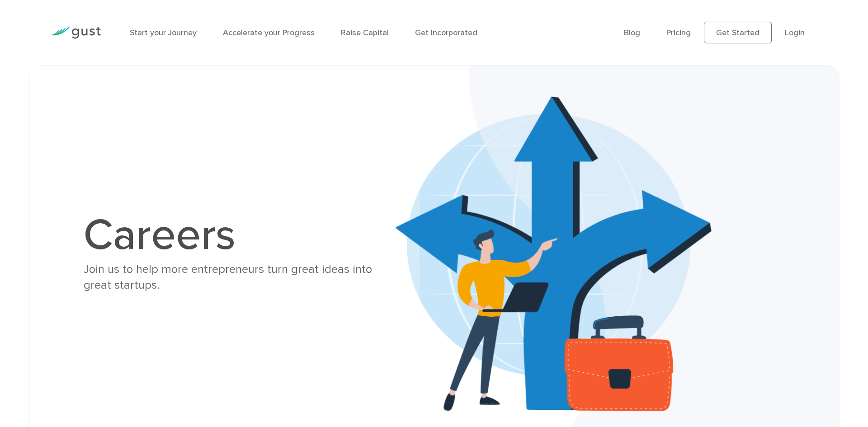  Describe the element at coordinates (268, 33) in the screenshot. I see `a: Accelerate your Progress` at that location.